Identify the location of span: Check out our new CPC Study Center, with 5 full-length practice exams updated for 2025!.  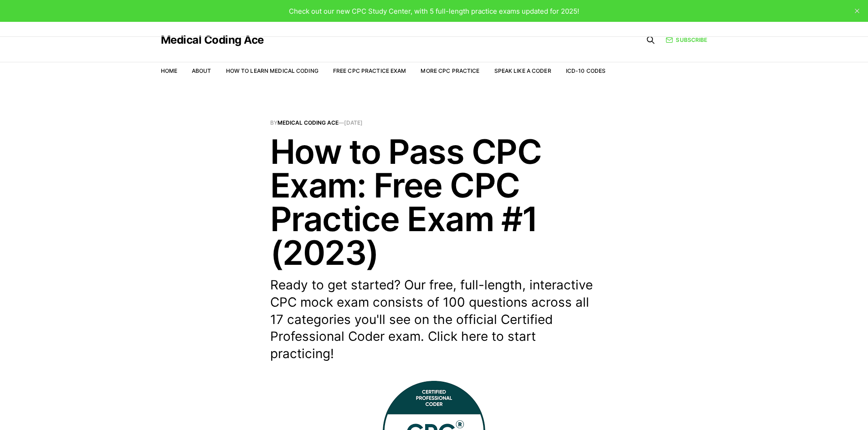
(434, 11).